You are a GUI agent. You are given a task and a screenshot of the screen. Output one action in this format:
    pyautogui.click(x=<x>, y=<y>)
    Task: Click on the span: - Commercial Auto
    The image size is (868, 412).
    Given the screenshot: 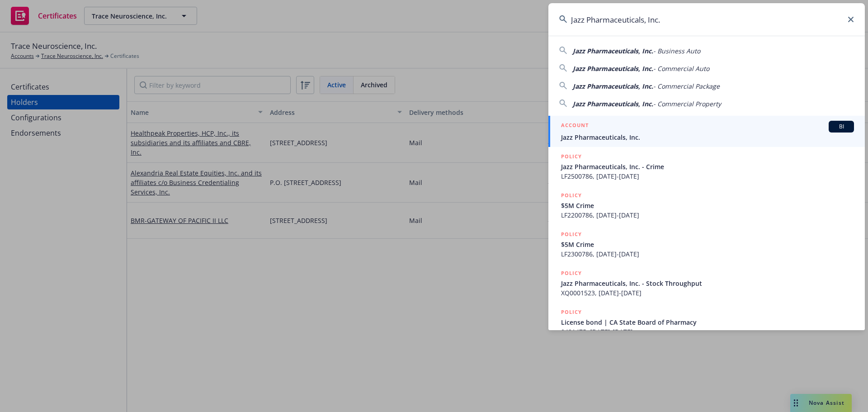 What is the action you would take?
    pyautogui.click(x=682, y=68)
    